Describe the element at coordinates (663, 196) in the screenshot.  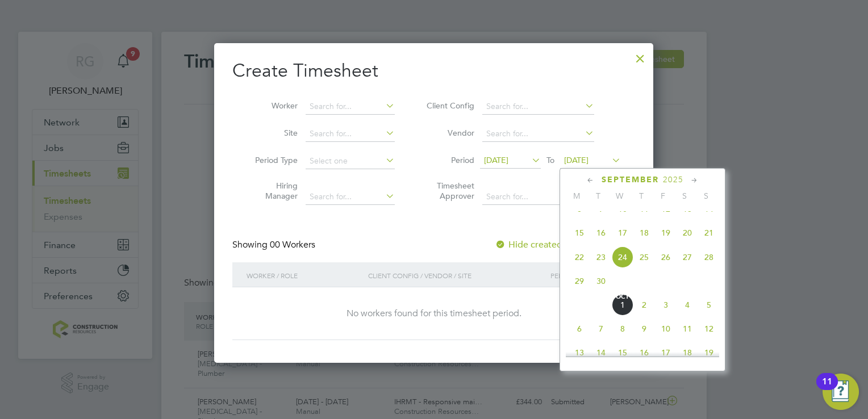
I see `span: F` at that location.